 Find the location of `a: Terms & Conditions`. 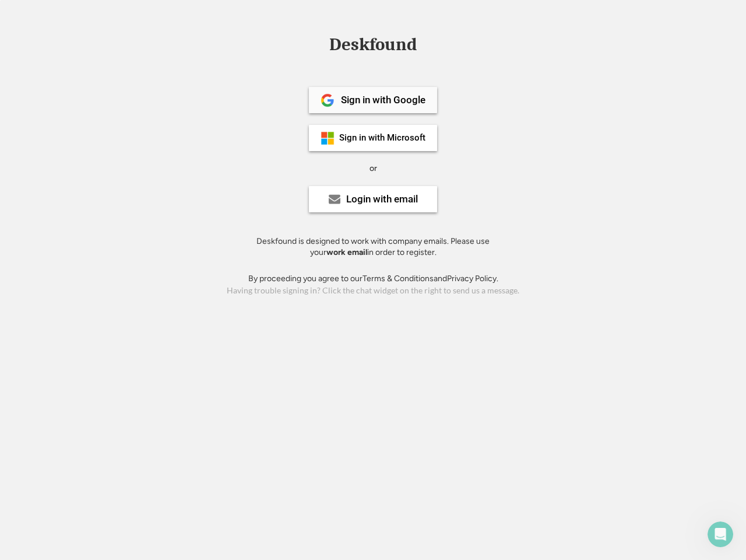

a: Terms & Conditions is located at coordinates (398, 278).